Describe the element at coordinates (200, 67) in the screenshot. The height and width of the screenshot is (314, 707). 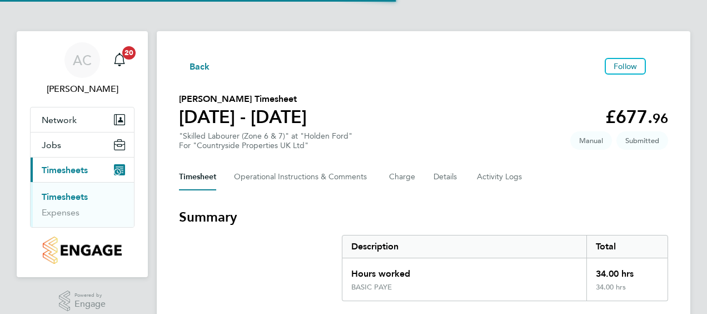
I see `span: Back` at that location.